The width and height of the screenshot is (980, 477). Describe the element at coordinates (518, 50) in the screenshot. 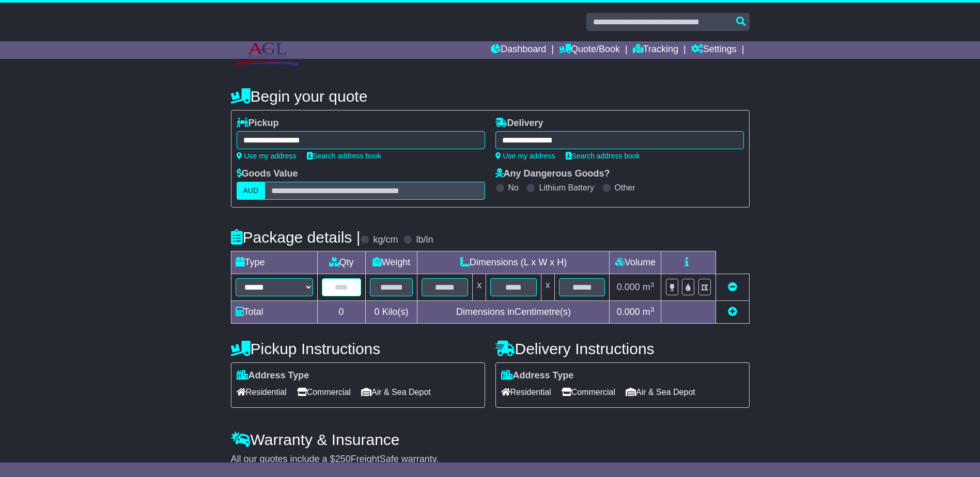

I see `a: Dashboard` at that location.